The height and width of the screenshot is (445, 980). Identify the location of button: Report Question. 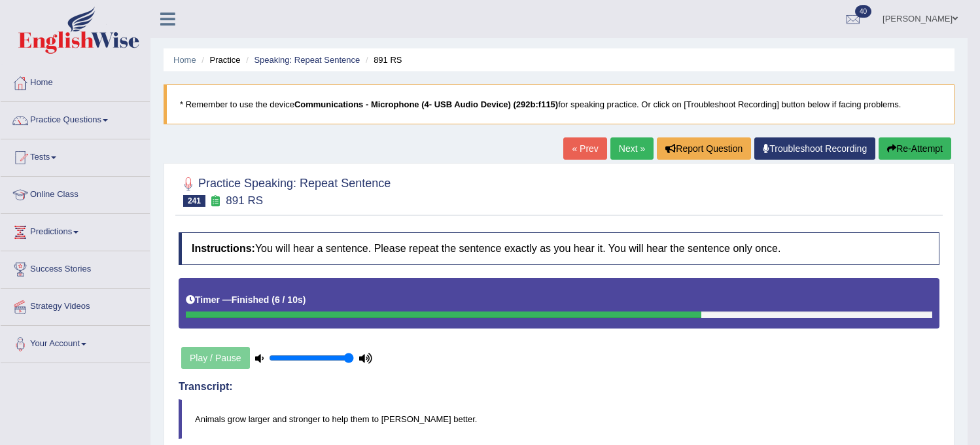
(704, 149).